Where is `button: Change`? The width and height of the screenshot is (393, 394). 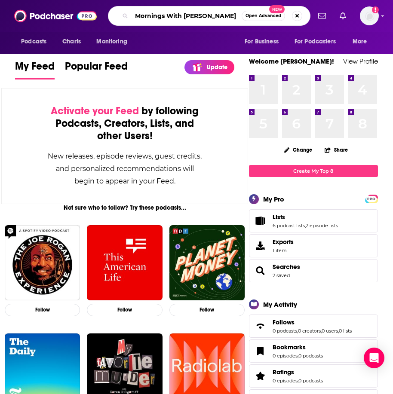 button: Change is located at coordinates (298, 150).